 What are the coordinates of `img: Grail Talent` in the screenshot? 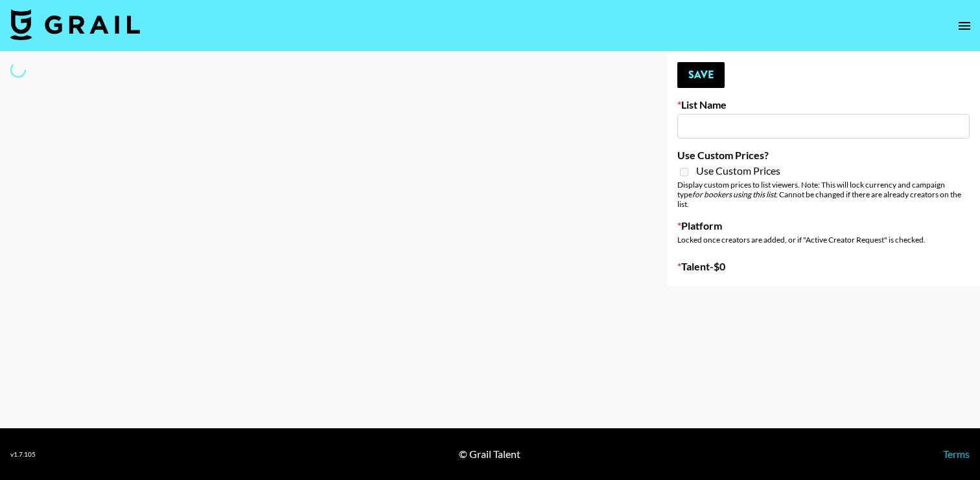 It's located at (75, 24).